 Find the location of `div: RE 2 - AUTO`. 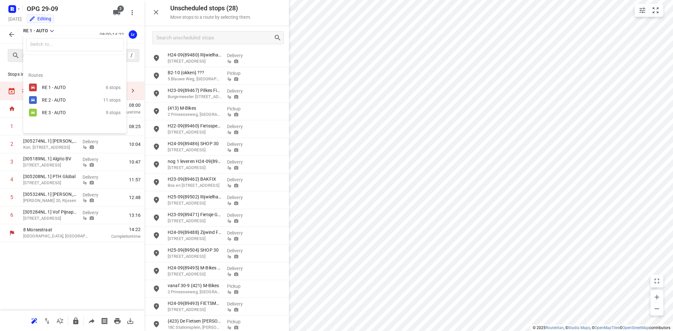

div: RE 2 - AUTO is located at coordinates (69, 100).